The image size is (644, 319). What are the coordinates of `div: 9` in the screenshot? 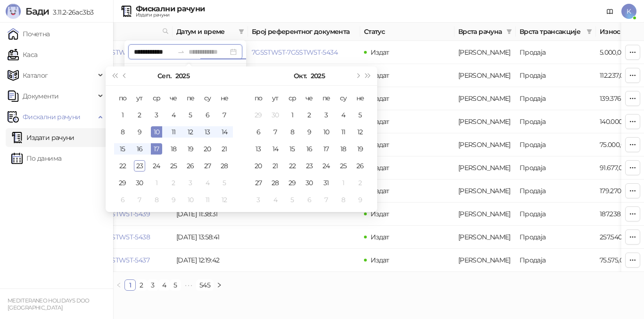 It's located at (173, 200).